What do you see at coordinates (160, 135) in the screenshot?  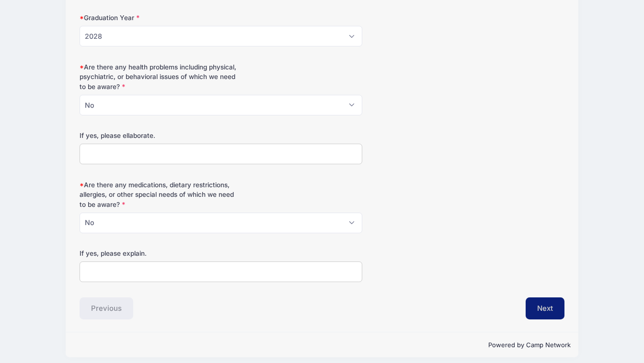 I see `label: If yes, please ellaborate.` at bounding box center [160, 135].